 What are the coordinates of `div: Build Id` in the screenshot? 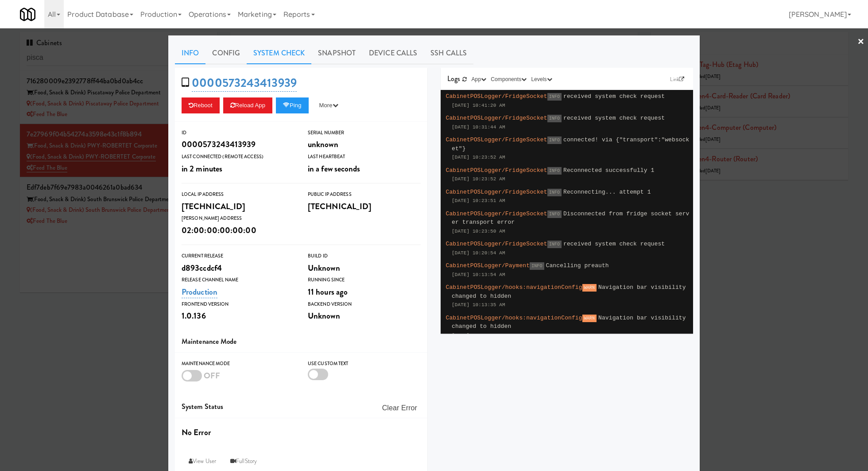 It's located at (364, 256).